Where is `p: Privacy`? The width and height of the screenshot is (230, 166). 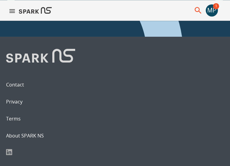
p: Privacy is located at coordinates (14, 102).